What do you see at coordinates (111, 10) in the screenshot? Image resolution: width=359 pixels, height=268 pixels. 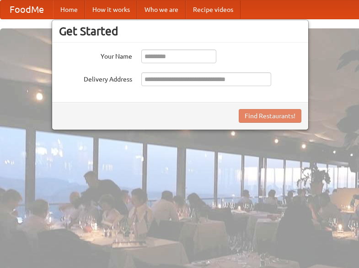 I see `a: How it works` at bounding box center [111, 10].